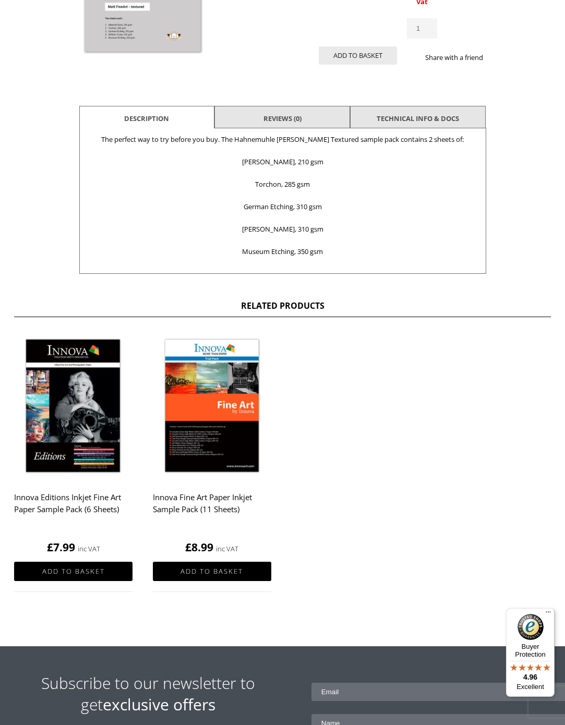 The height and width of the screenshot is (725, 565). I want to click on p: German Etching, 310 gsm, so click(283, 207).